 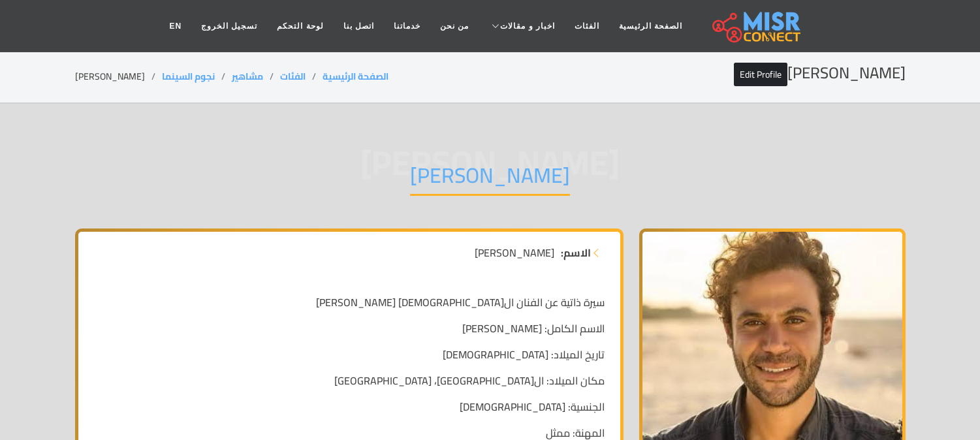 I want to click on span: اخبار و مقالات, so click(x=528, y=26).